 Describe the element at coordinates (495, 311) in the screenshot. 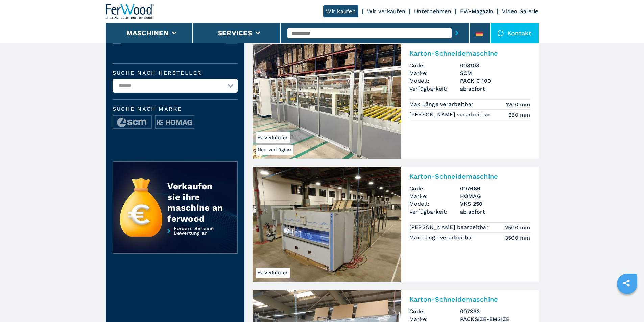

I see `h3: 007393` at that location.